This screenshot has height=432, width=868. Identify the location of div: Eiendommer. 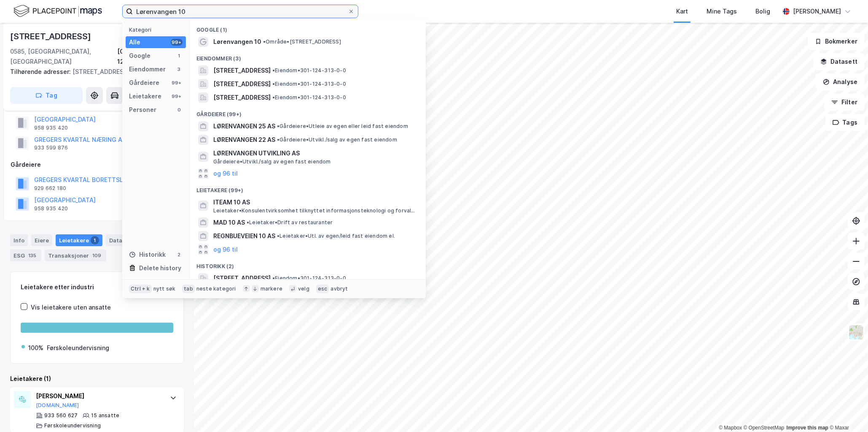
(147, 69).